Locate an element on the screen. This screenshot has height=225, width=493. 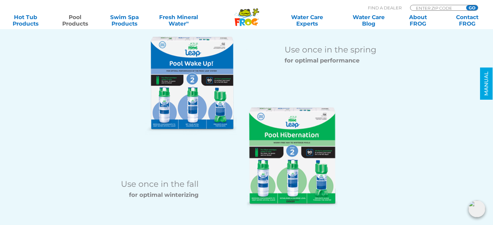
strong: for optimal performance is located at coordinates (322, 61).